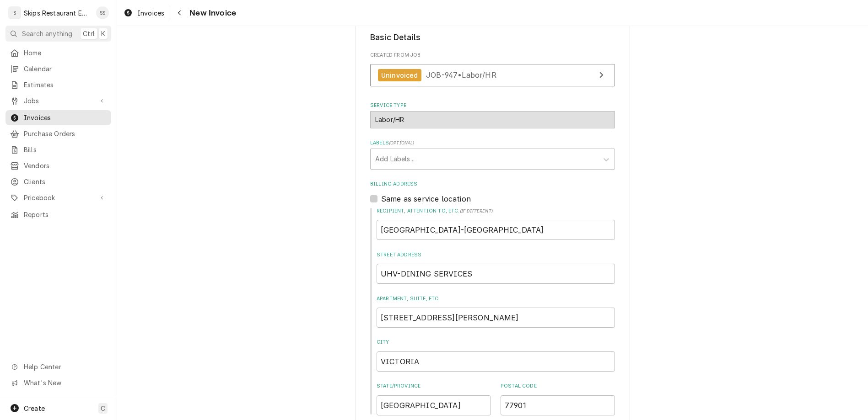  What do you see at coordinates (58, 33) in the screenshot?
I see `button: Search anythingCtrlK` at bounding box center [58, 33].